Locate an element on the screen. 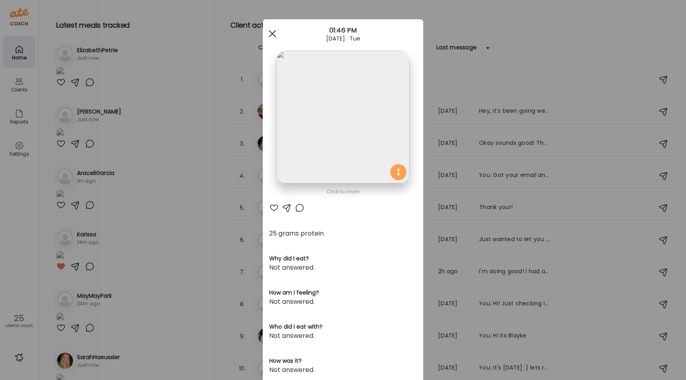 This screenshot has width=686, height=380. h3: How was it? is located at coordinates (343, 361).